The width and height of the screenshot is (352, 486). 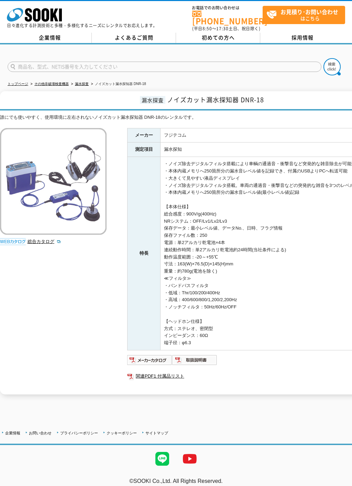 What do you see at coordinates (304, 15) in the screenshot?
I see `a: お見積り･お問い合わせはこちら` at bounding box center [304, 15].